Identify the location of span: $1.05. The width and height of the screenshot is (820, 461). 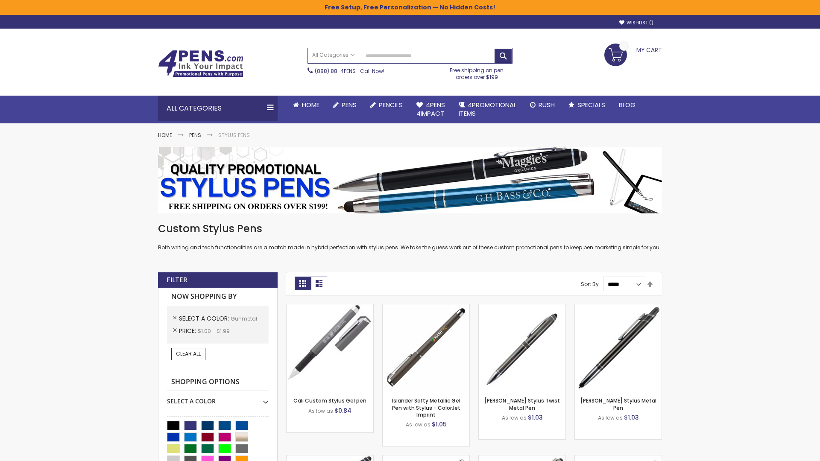
(439, 425).